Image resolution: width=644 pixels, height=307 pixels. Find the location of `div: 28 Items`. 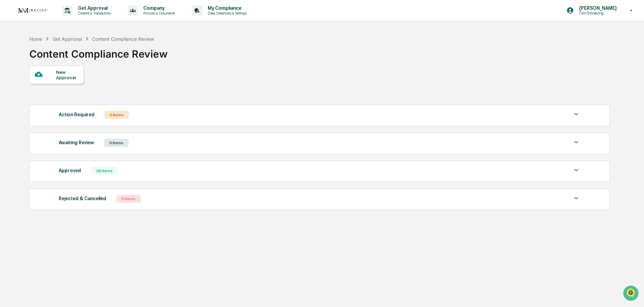

div: 28 Items is located at coordinates (104, 171).